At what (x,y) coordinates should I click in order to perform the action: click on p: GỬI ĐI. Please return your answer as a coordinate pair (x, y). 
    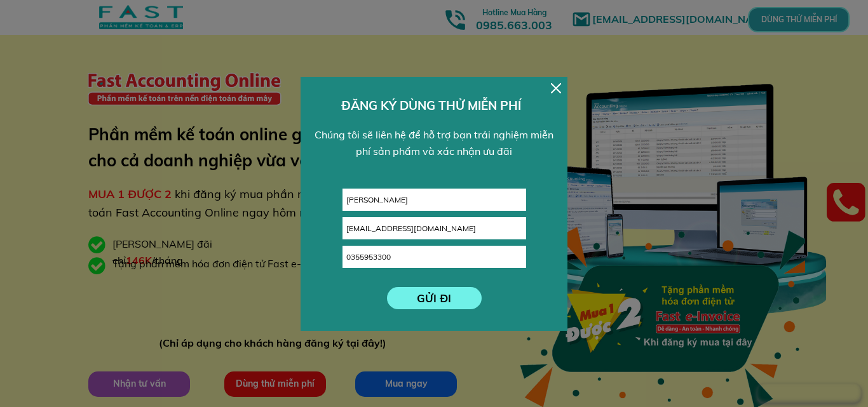
    Looking at the image, I should click on (434, 298).